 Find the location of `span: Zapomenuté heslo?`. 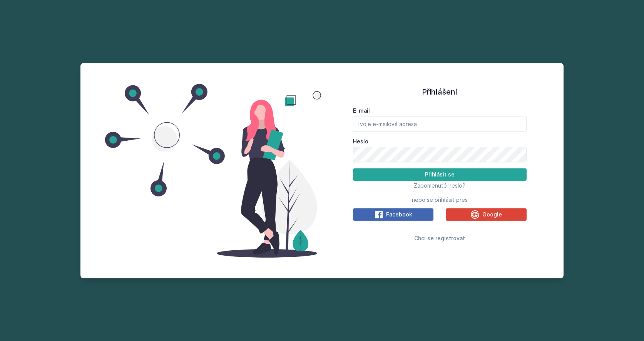

span: Zapomenuté heslo? is located at coordinates (440, 185).